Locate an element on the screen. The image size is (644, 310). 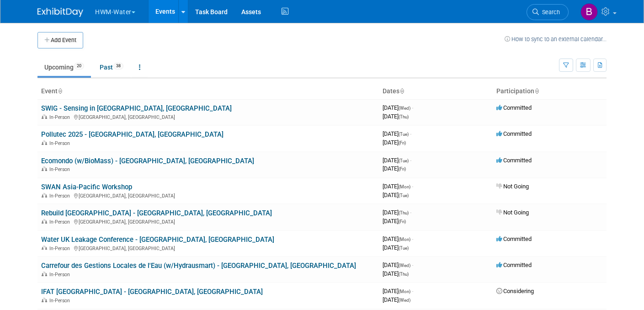
th: Participation is located at coordinates (549, 91).